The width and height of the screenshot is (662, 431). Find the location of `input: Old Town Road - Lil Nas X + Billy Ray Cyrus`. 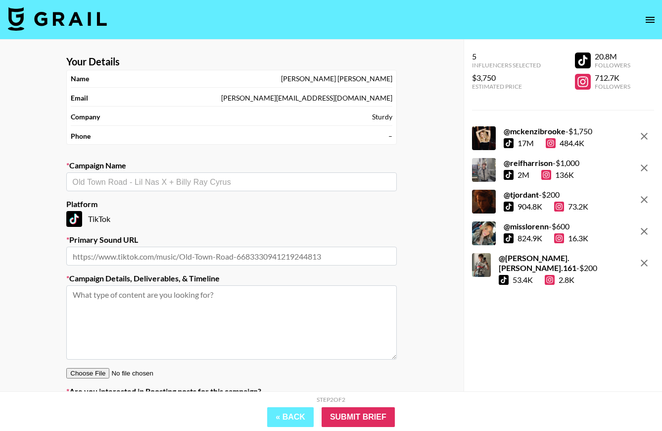

input: Old Town Road - Lil Nas X + Billy Ray Cyrus is located at coordinates (232, 182).